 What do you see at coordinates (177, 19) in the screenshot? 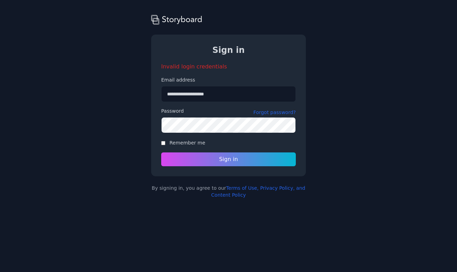
I see `img: storyboard` at bounding box center [177, 19].